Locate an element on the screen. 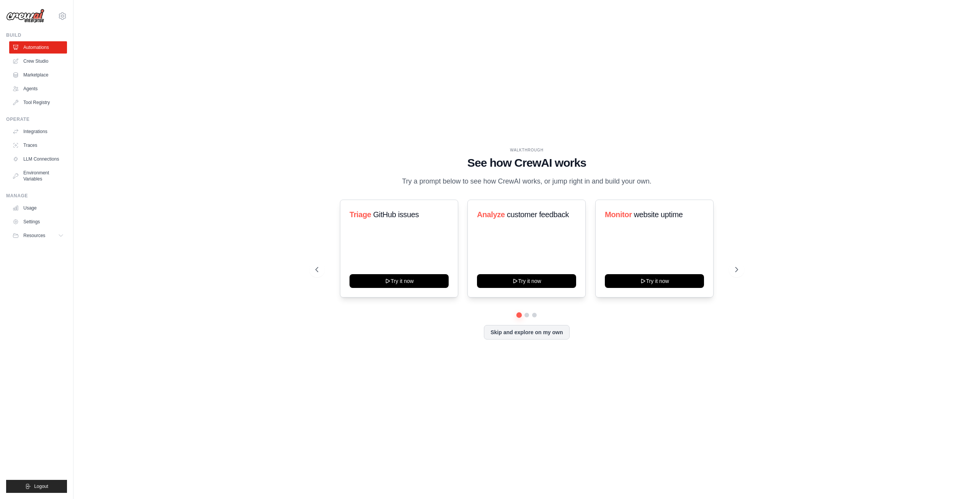 This screenshot has height=499, width=980. a: Traces is located at coordinates (38, 145).